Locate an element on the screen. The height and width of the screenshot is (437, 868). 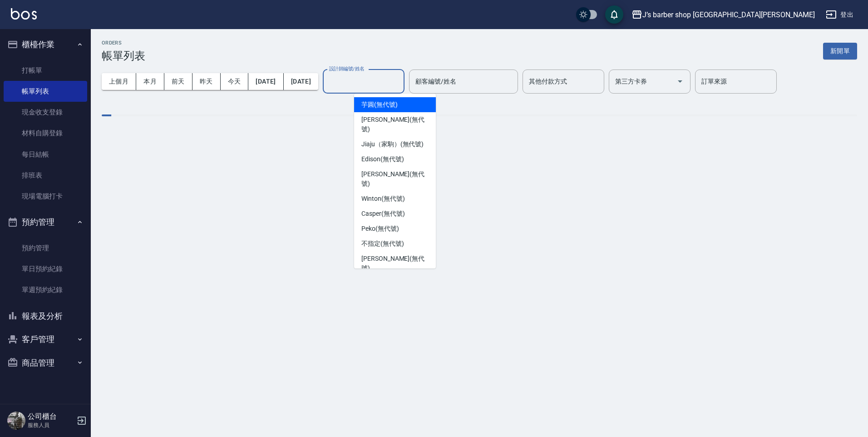
a: 材料自購登錄 is located at coordinates (45, 133).